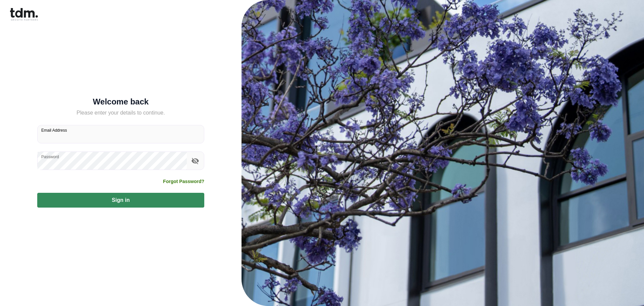 The image size is (644, 306). I want to click on h5: Welcome back, so click(121, 102).